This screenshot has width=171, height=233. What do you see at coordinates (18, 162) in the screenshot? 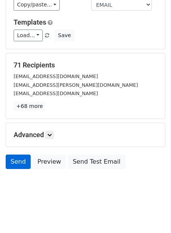
I see `a: Send` at bounding box center [18, 162].